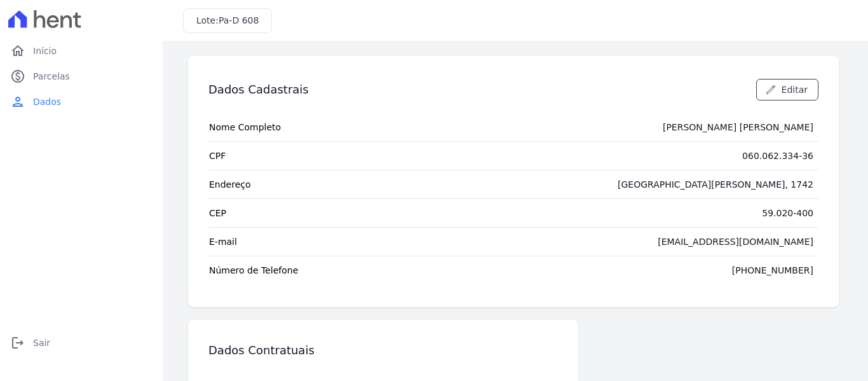  Describe the element at coordinates (223, 242) in the screenshot. I see `span: E-mail` at that location.